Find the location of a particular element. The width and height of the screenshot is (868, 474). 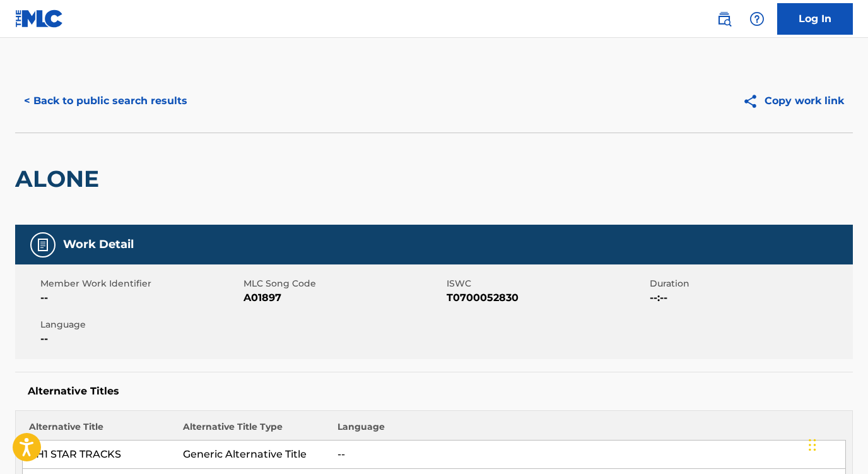

button: < Back to public search results is located at coordinates (105, 101).